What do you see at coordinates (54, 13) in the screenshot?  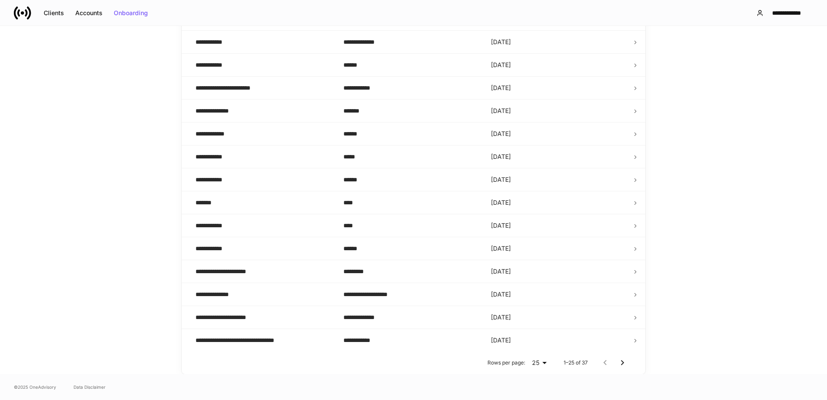 I see `div: Clients` at bounding box center [54, 13].